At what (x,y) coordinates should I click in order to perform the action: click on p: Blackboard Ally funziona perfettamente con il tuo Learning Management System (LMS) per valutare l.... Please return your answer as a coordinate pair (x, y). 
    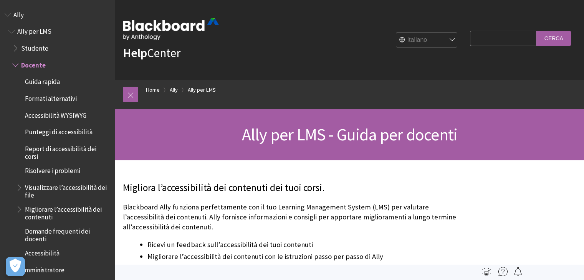
    Looking at the image, I should click on (292, 217).